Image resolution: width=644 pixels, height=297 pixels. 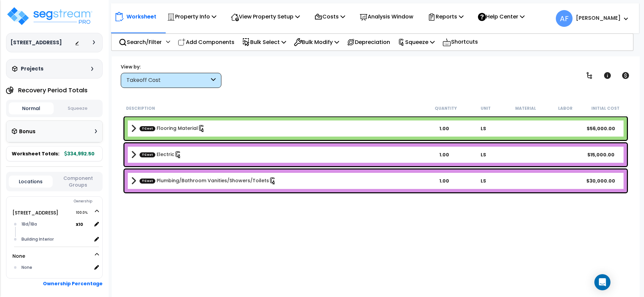 I want to click on div: $15,000.00, so click(x=601, y=155).